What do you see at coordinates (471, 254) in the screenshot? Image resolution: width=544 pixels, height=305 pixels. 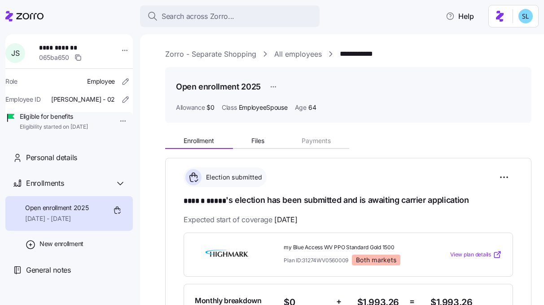 I see `span: View plan details` at bounding box center [471, 254].